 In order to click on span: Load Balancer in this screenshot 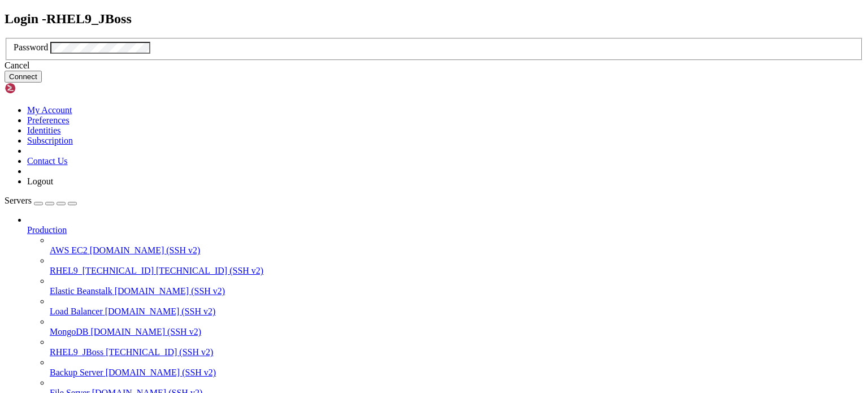, I will do `click(76, 311)`.